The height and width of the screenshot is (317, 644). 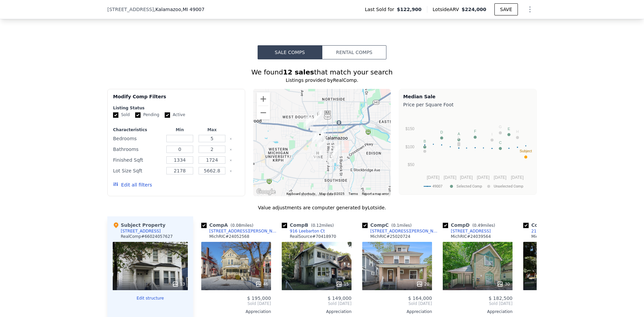 What do you see at coordinates (318, 156) in the screenshot?
I see `div: 812 Wheaton Ave` at bounding box center [318, 156].